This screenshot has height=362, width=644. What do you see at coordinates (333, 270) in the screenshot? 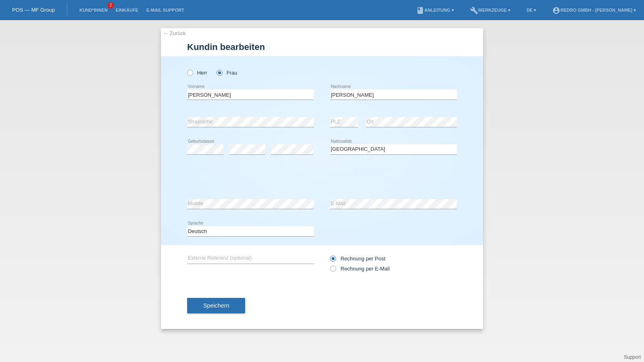
I see `input: Rechnung per E-Mail` at bounding box center [333, 270].